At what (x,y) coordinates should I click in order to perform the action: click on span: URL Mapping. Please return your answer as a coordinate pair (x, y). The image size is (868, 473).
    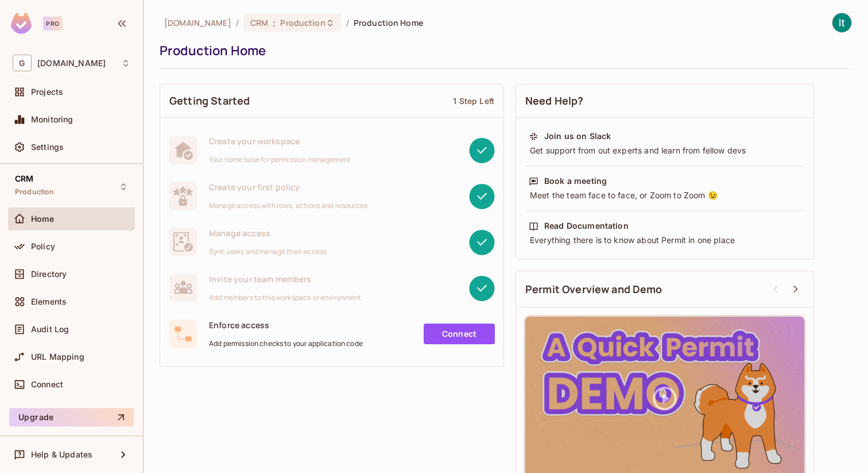
    Looking at the image, I should click on (57, 357).